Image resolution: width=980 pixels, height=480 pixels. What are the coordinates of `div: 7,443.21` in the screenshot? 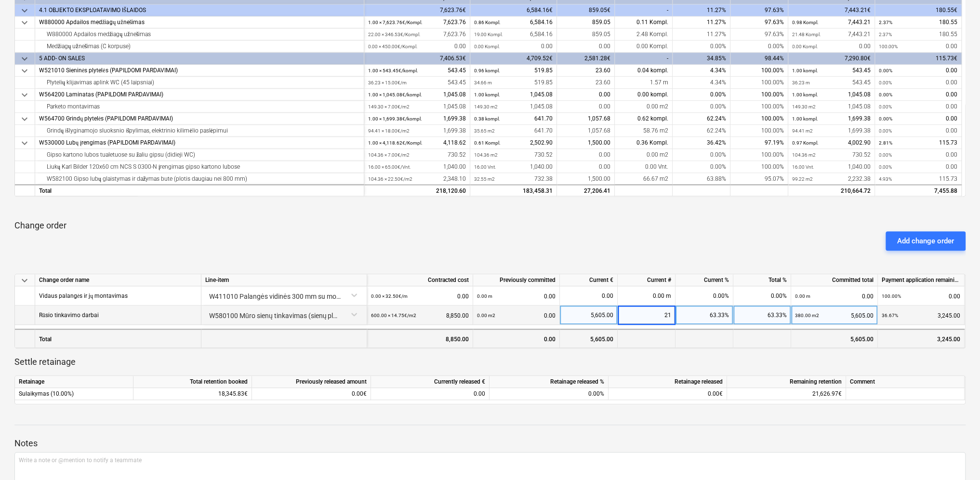 It's located at (831, 22).